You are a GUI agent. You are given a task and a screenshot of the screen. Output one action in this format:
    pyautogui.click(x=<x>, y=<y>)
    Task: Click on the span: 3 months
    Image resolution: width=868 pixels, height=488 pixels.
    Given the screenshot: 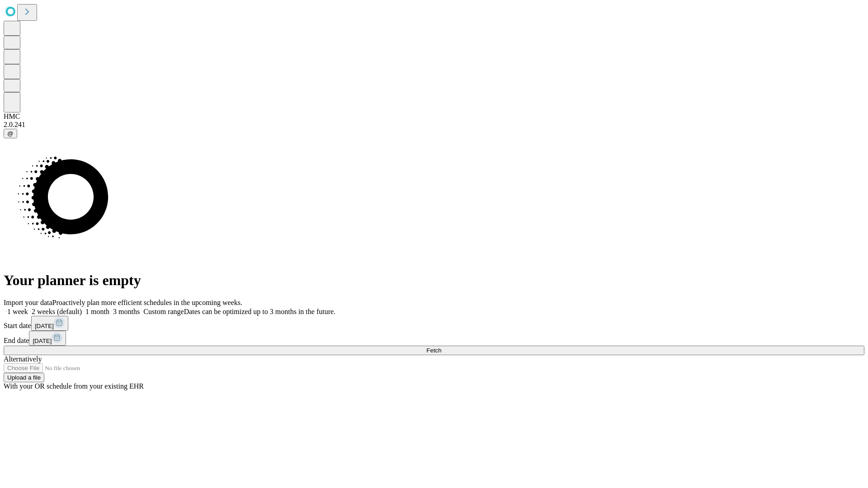 What is the action you would take?
    pyautogui.click(x=126, y=311)
    